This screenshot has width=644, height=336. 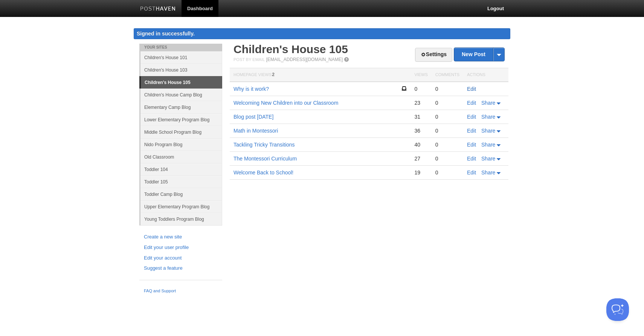 What do you see at coordinates (181, 119) in the screenshot?
I see `a: Lower Elementary Program Blog` at bounding box center [181, 119].